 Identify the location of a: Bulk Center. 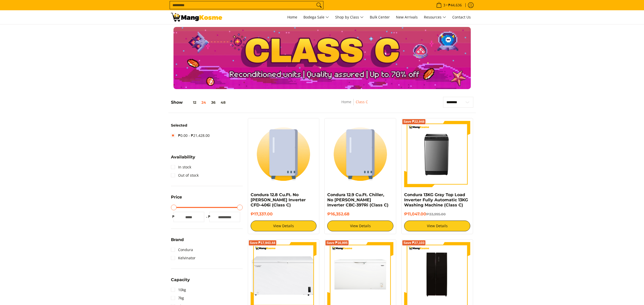
(380, 17).